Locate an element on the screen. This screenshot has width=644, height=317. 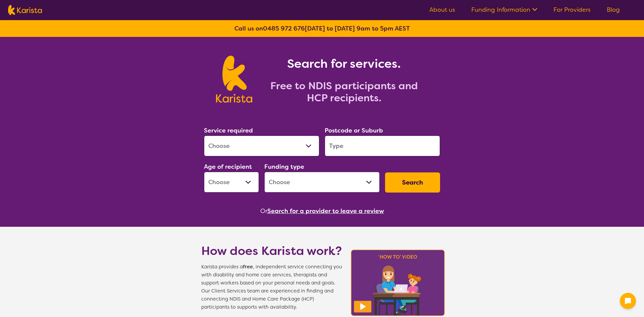
label: Age of recipient is located at coordinates (228, 167).